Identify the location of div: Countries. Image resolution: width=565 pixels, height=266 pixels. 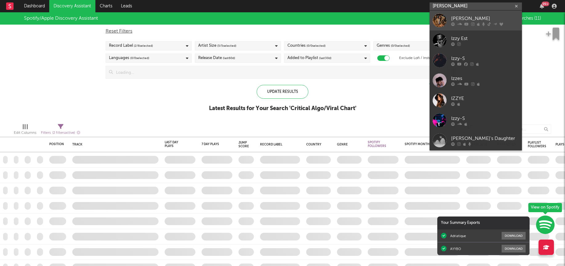
(307, 46).